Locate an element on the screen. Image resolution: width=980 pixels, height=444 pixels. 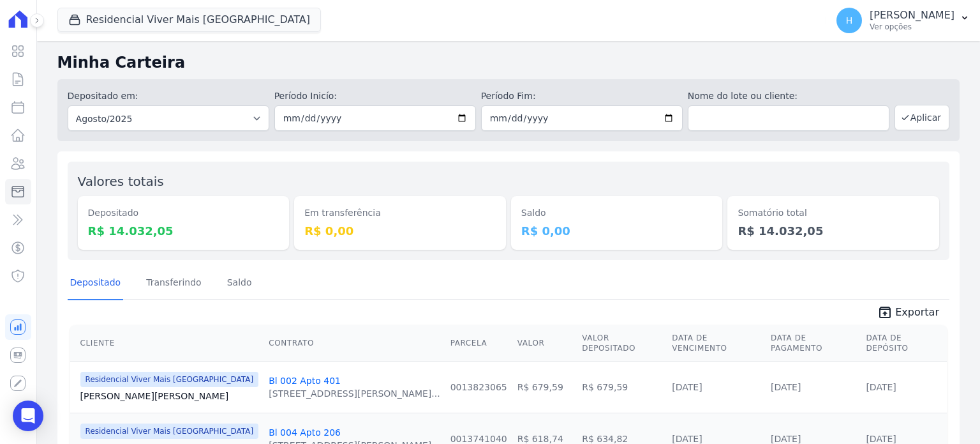
dt: Somatório total is located at coordinates (833, 212).